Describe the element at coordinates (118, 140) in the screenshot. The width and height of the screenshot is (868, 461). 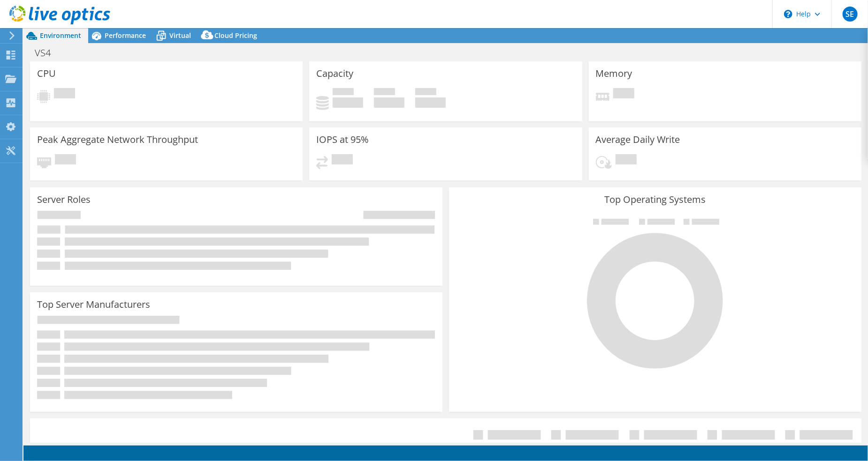
I see `h3: Peak Aggregate Network Throughput` at that location.